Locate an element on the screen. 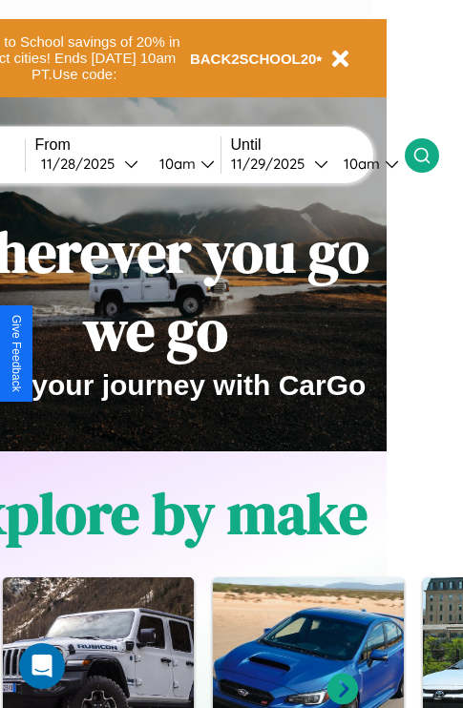 The width and height of the screenshot is (463, 708). div: 11 / 29 / 2025 is located at coordinates (272, 163).